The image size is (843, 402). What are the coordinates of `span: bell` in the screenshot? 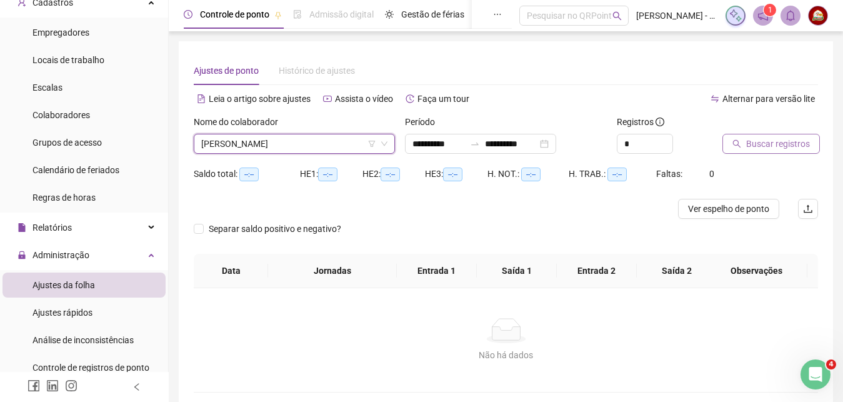 It's located at (791, 16).